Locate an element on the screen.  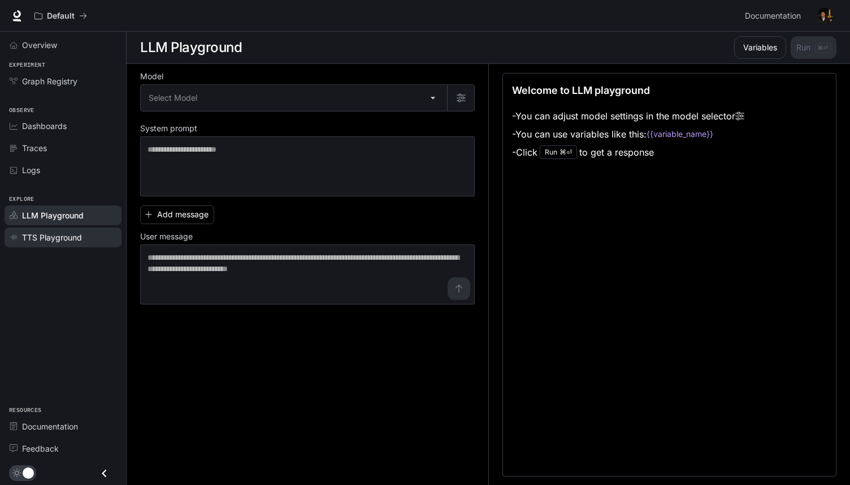
span: Feedback is located at coordinates (40, 448).